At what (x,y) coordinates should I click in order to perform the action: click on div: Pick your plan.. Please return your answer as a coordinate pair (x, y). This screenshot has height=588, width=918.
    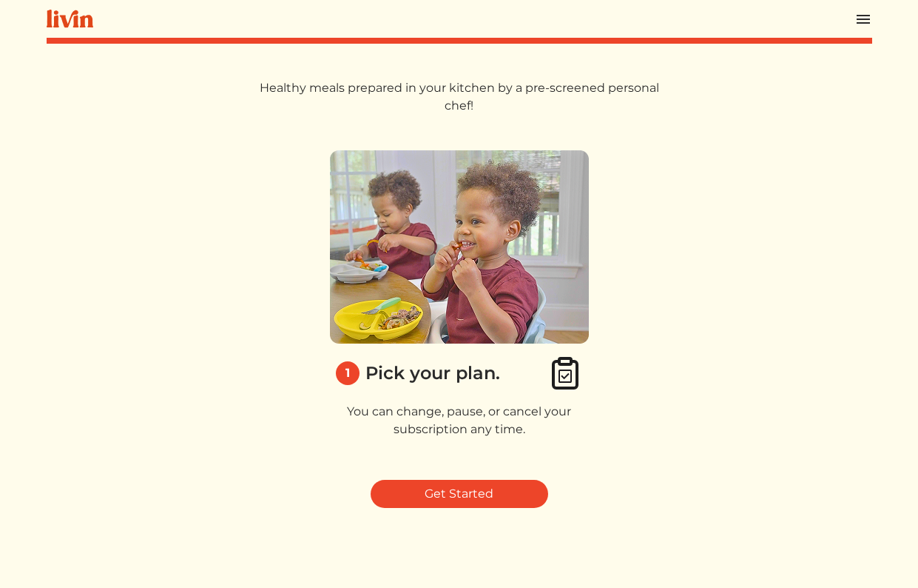
    Looking at the image, I should click on (433, 373).